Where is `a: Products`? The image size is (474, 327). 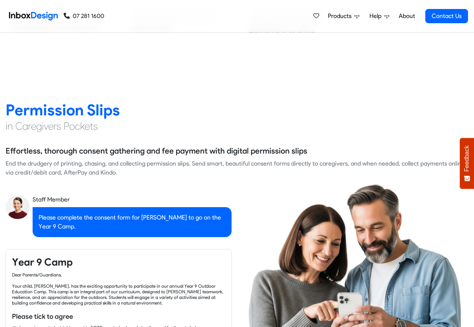 a: Products is located at coordinates (344, 16).